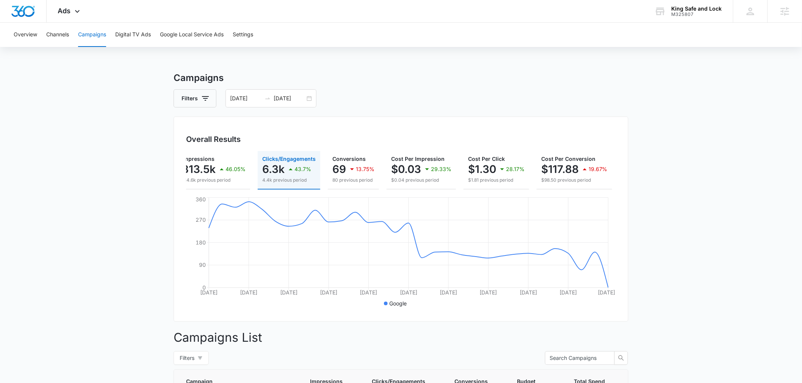 Image resolution: width=802 pixels, height=383 pixels. Describe the element at coordinates (199, 169) in the screenshot. I see `p: 313.5k` at that location.